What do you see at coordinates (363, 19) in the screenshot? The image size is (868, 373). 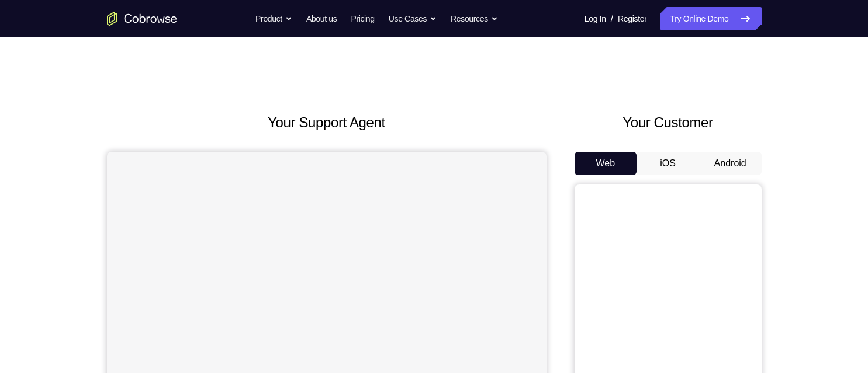 I see `a: Pricing` at bounding box center [363, 19].